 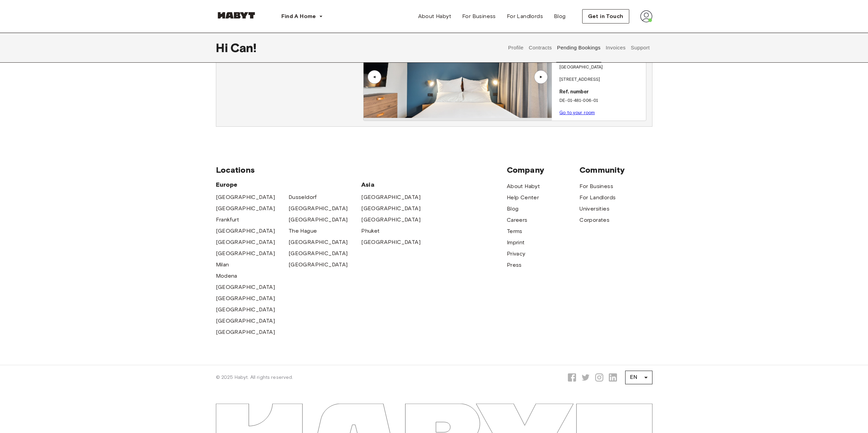 I want to click on span: Universities, so click(x=595, y=209).